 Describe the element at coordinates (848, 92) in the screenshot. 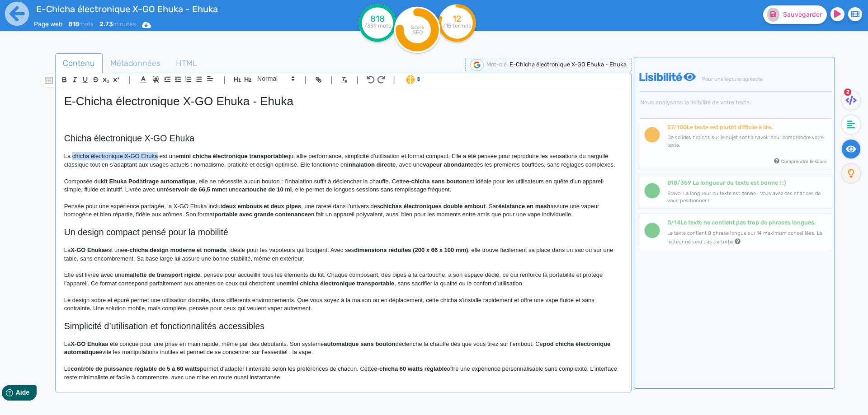

I see `span: 2` at that location.